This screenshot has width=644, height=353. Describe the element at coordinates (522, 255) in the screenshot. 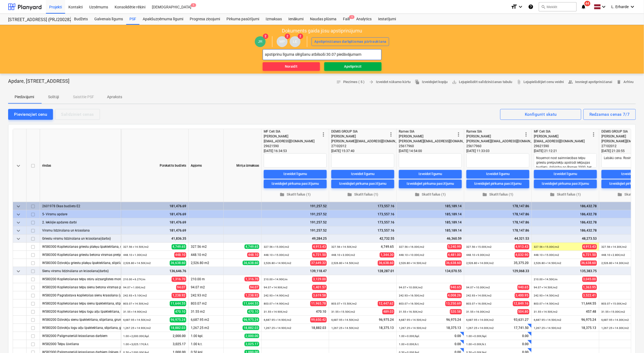

I see `span: 4,032.90` at that location.